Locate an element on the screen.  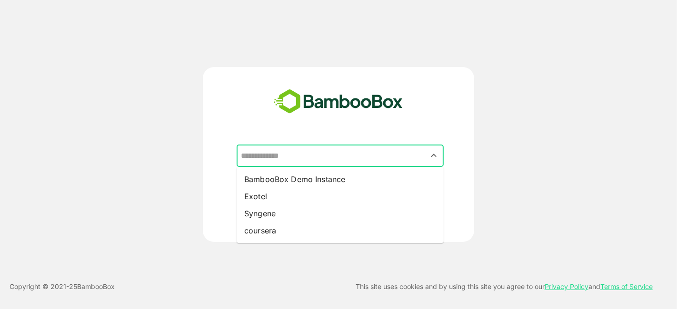
li: Syngene is located at coordinates (340, 214).